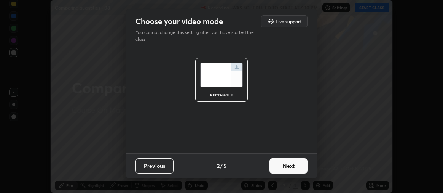 This screenshot has height=193, width=443. Describe the element at coordinates (218, 165) in the screenshot. I see `h4: 2` at that location.